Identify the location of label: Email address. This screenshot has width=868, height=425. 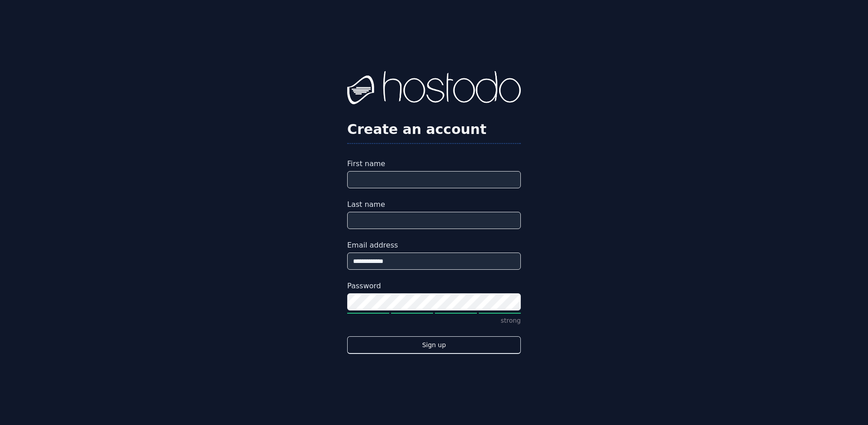
(434, 245).